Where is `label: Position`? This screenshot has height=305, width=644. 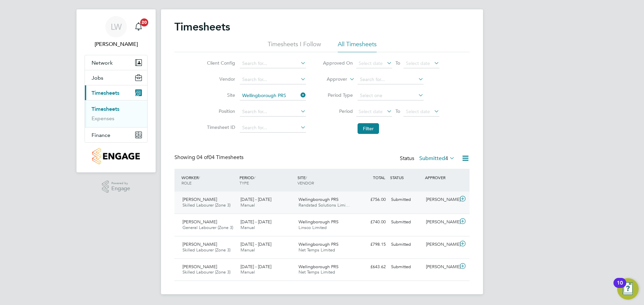
label: Position is located at coordinates (220, 111).